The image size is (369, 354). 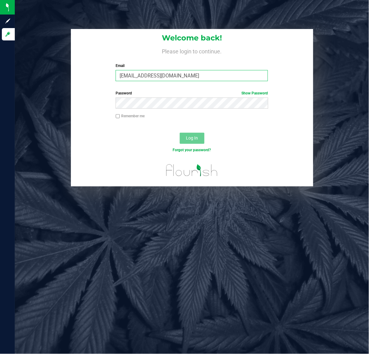 I want to click on h1: Welcome back!, so click(x=192, y=38).